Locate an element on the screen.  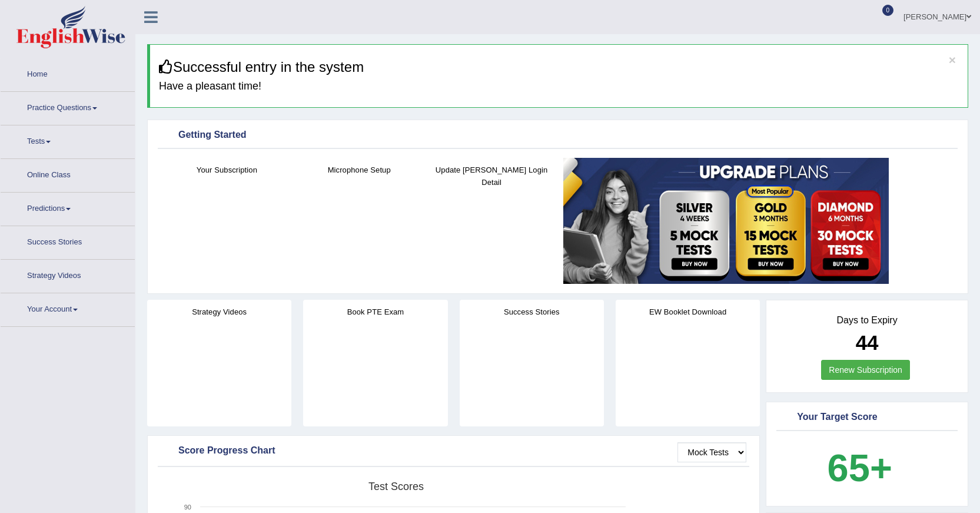
h4: Book PTE Exam is located at coordinates (375, 312).